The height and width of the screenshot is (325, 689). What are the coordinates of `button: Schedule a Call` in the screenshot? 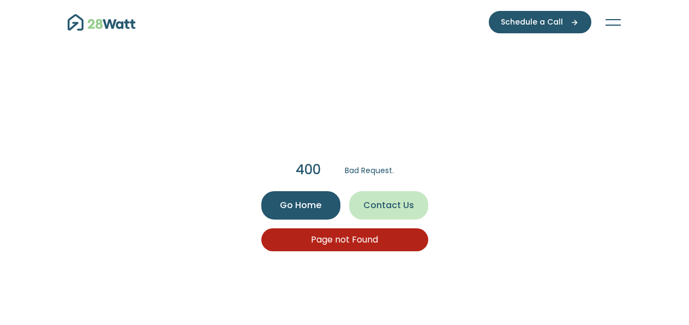 It's located at (540, 22).